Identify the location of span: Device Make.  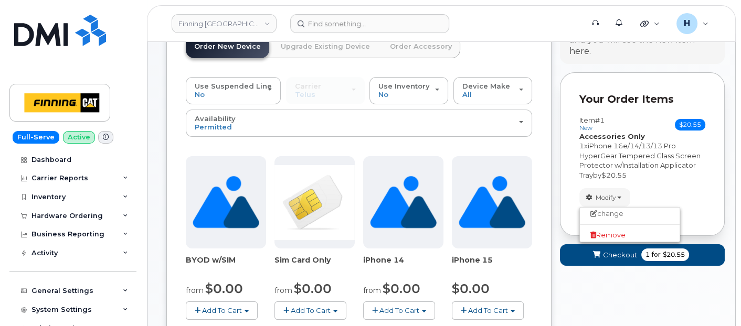
(486, 86).